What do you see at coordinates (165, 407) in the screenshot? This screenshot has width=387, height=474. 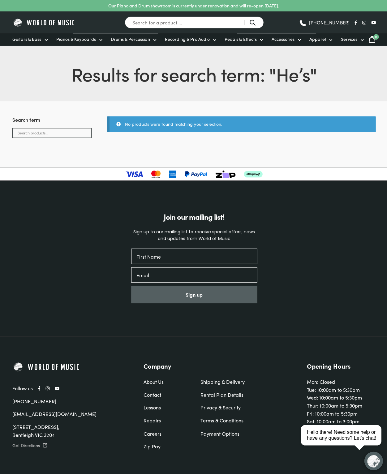 I see `a: Lessons` at bounding box center [165, 407].